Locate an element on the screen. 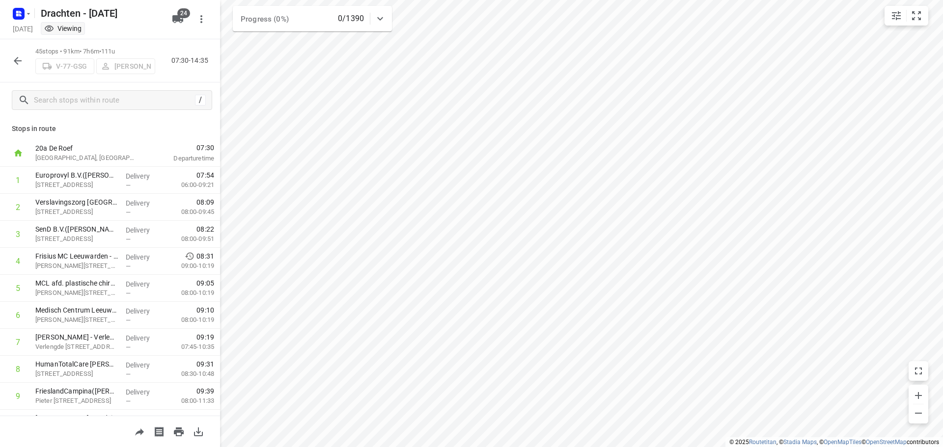 The height and width of the screenshot is (447, 943). div: 7 is located at coordinates (18, 342).